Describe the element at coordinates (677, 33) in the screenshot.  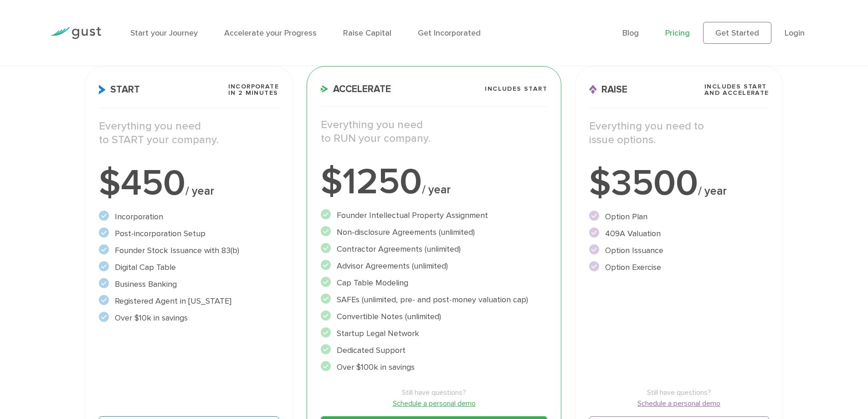
I see `a: Pricing` at that location.